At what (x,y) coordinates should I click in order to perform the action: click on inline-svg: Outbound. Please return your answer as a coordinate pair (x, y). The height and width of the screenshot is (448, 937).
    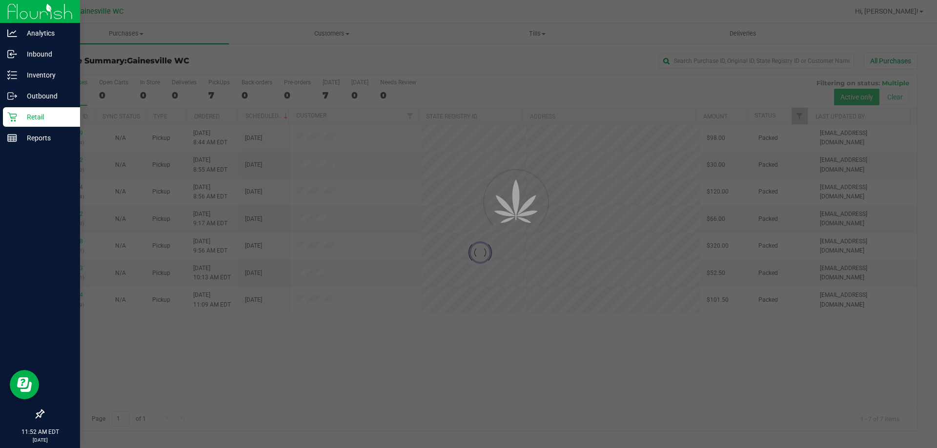
    Looking at the image, I should click on (12, 96).